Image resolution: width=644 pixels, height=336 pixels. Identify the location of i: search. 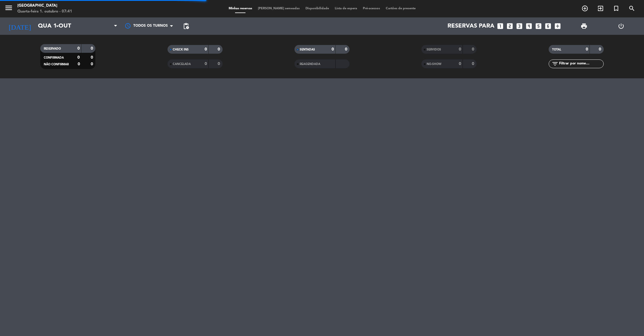
(632, 8).